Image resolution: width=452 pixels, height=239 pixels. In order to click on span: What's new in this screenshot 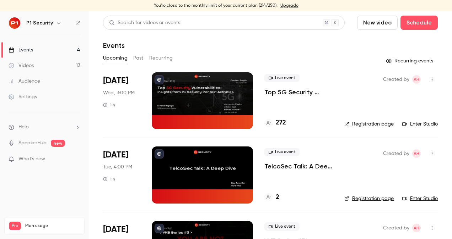, I will do `click(32, 159)`.